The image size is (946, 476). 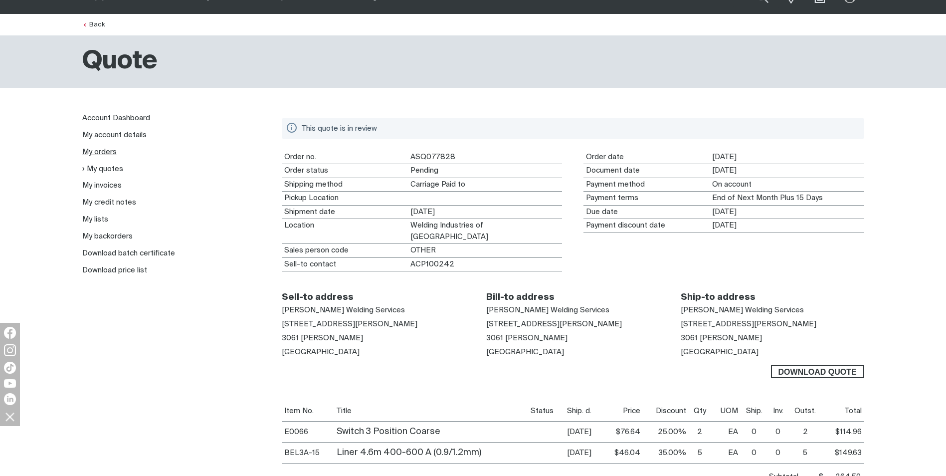 I want to click on dt: Shipping method, so click(x=345, y=185).